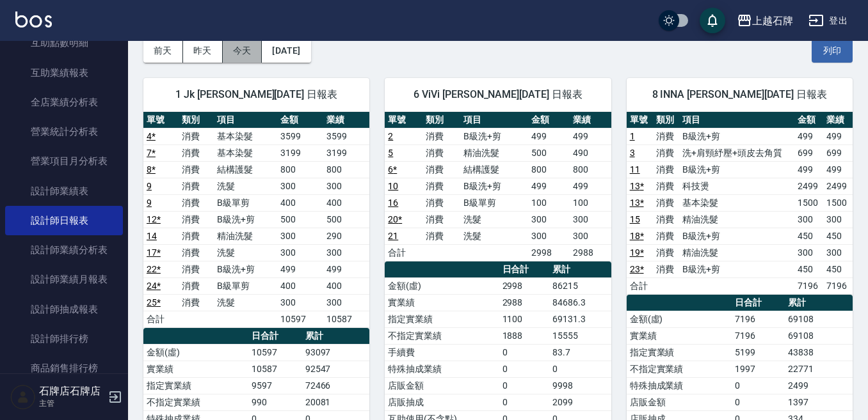 This screenshot has width=868, height=420. I want to click on table: a dense table, so click(739, 203).